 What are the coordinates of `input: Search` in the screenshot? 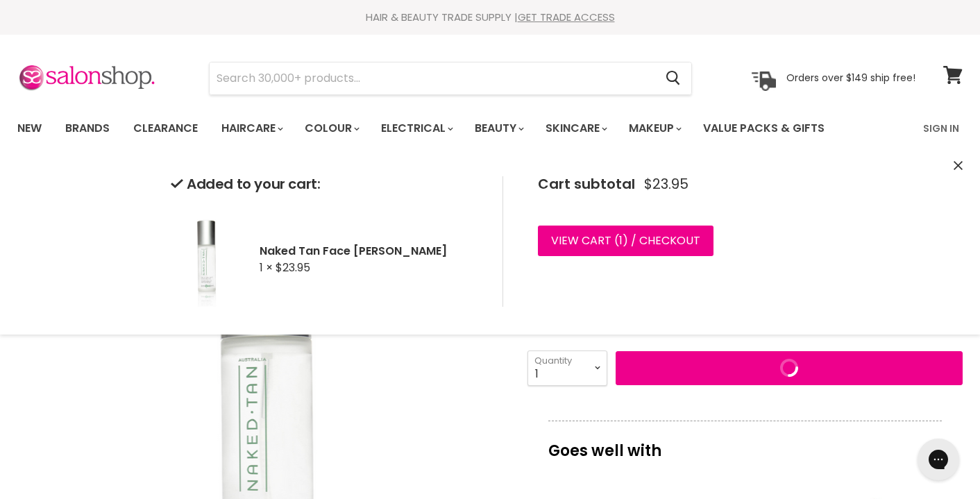 It's located at (432, 79).